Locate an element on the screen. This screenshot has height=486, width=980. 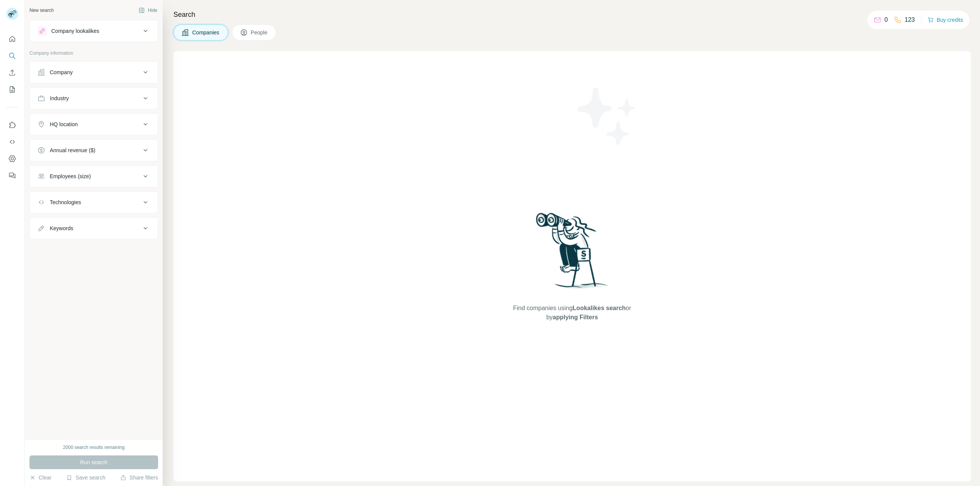
div: Company lookalikes is located at coordinates (75, 31).